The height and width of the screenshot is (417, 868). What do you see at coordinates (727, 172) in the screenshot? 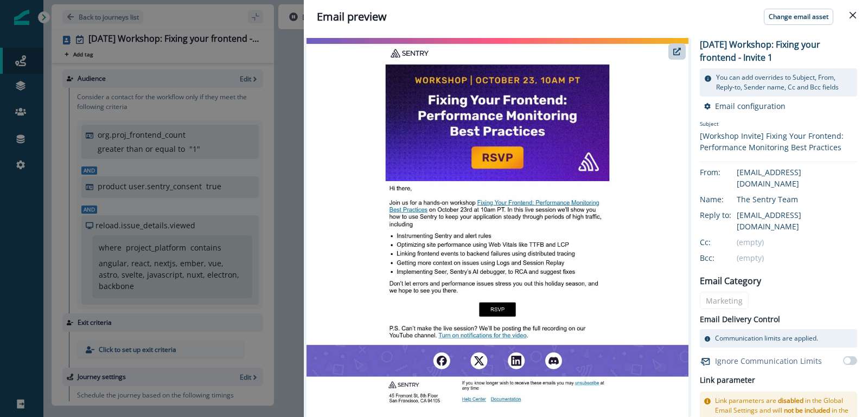
I see `div: From:` at bounding box center [727, 172].